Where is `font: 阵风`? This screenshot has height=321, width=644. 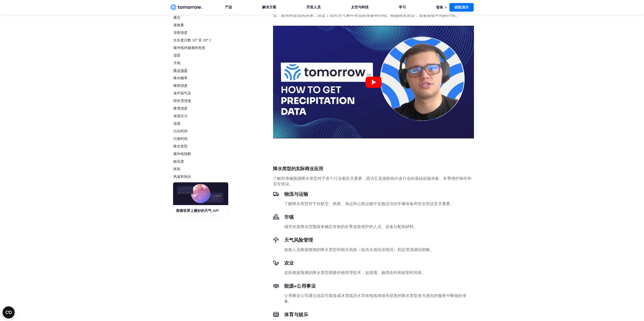
font: 阵风 is located at coordinates (177, 169).